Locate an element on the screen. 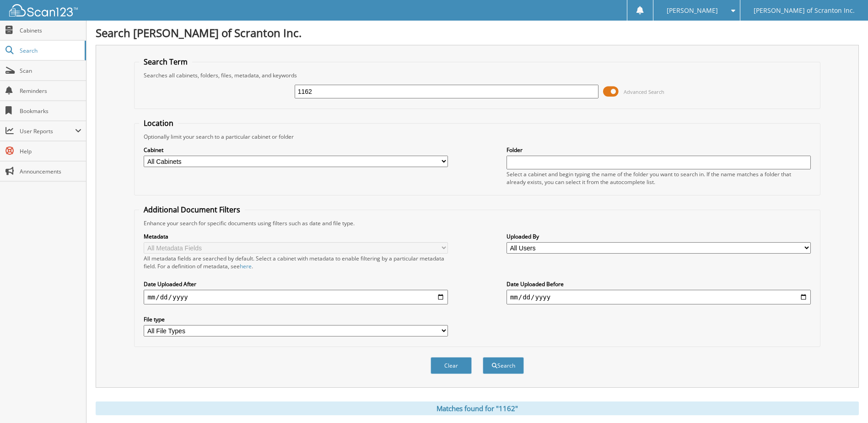 The height and width of the screenshot is (423, 868). span: User Reports is located at coordinates (47, 131).